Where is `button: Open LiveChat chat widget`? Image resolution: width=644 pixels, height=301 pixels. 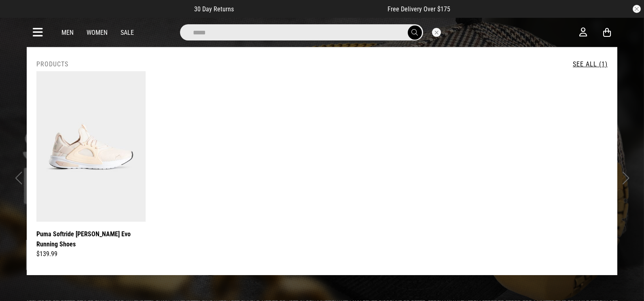 button: Open LiveChat chat widget is located at coordinates (18, 16).